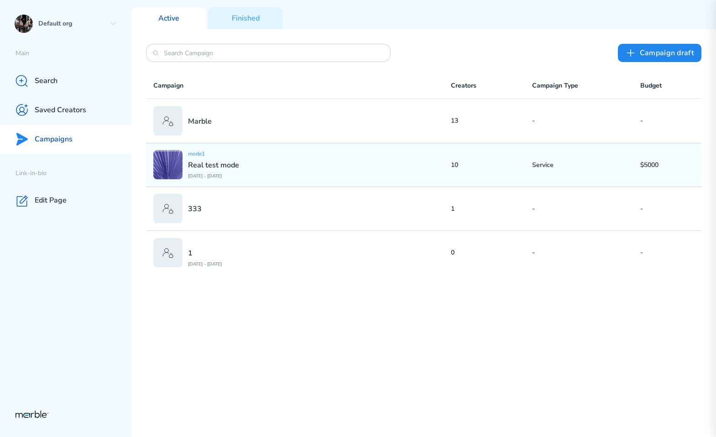 The image size is (716, 437). Describe the element at coordinates (51, 200) in the screenshot. I see `p: Edit Page` at that location.